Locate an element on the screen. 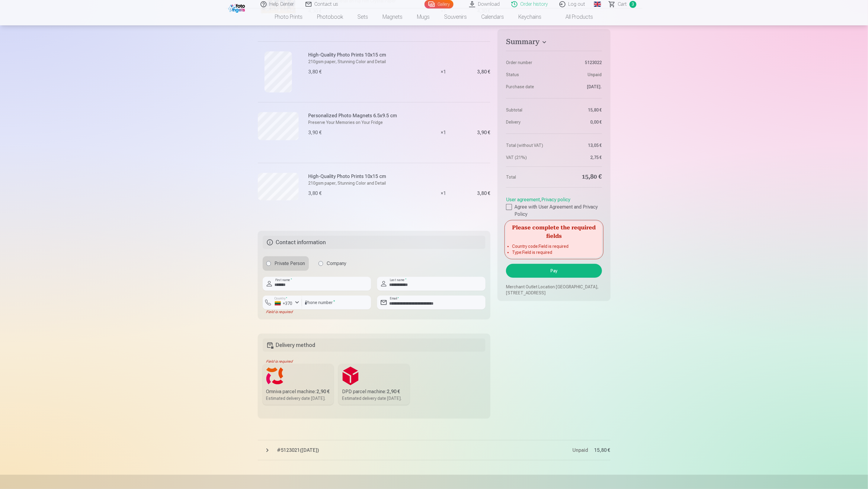 The height and width of the screenshot is (489, 868). dt: Total is located at coordinates (528, 177).